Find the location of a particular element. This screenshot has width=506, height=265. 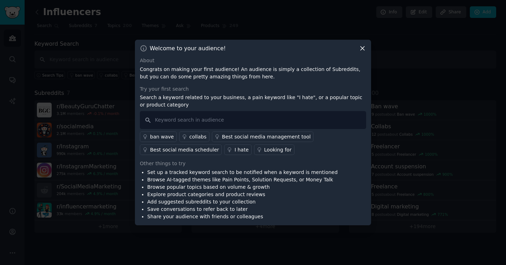

li: Explore product categories and product reviews is located at coordinates (243, 194).